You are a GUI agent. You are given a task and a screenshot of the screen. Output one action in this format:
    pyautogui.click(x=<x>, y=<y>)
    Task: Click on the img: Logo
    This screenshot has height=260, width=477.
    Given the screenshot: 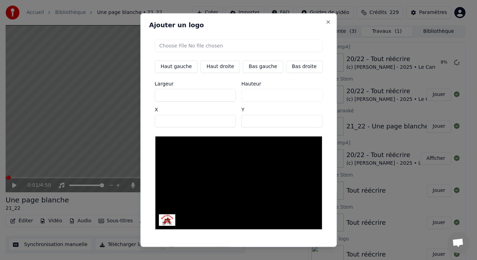 What is the action you would take?
    pyautogui.click(x=167, y=220)
    